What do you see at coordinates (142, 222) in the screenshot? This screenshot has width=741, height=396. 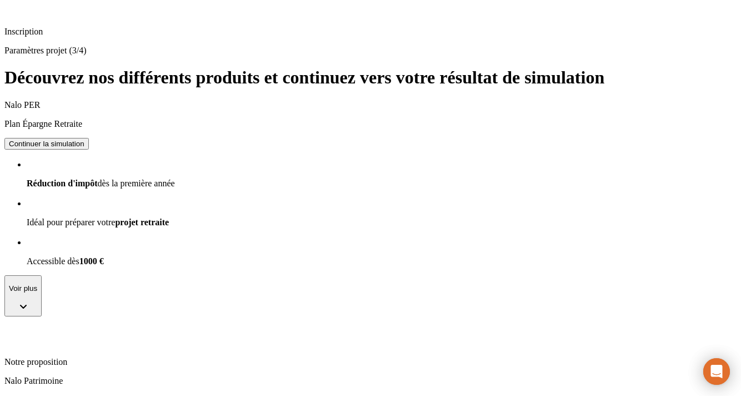 I see `span: projet retraite` at bounding box center [142, 222].